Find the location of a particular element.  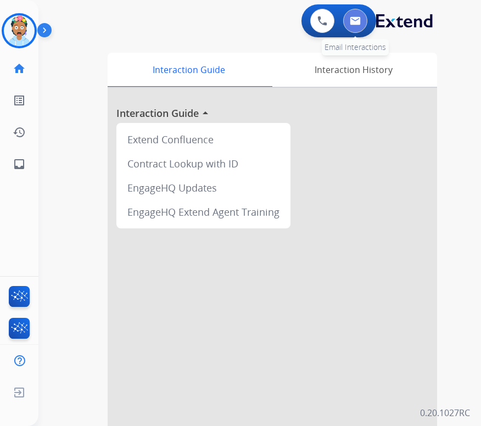

img: avatar is located at coordinates (19, 31).